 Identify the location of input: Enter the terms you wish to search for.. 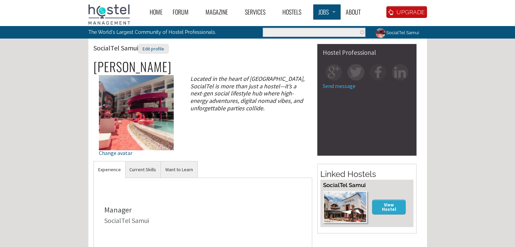
(314, 32).